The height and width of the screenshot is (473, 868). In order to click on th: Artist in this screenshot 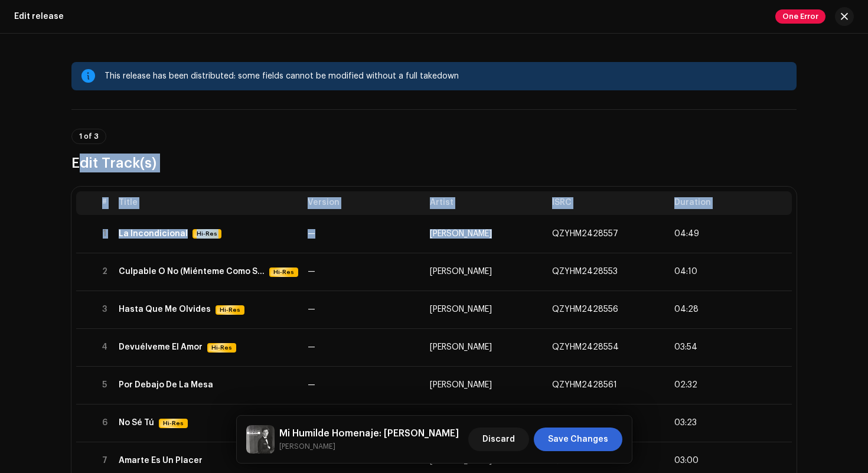, I will do `click(486, 203)`.